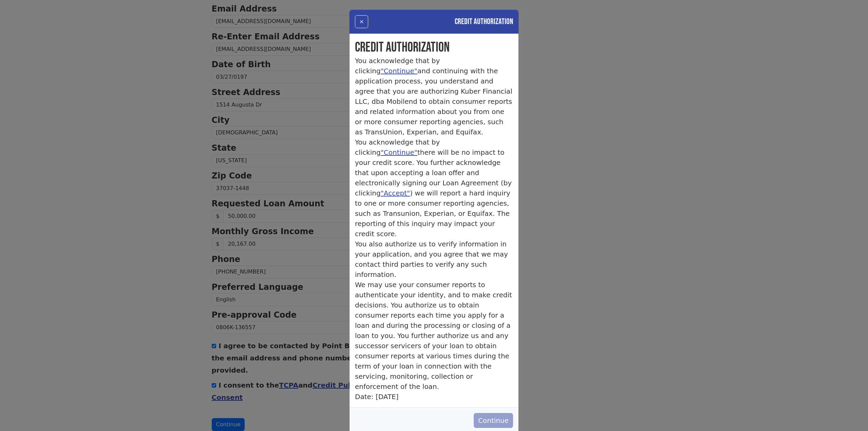  What do you see at coordinates (484, 22) in the screenshot?
I see `h4: Credit Authorization` at bounding box center [484, 22].